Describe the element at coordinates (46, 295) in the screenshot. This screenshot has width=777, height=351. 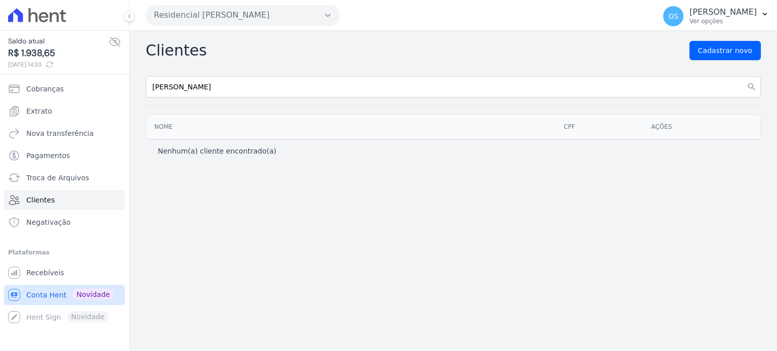
I see `span: Conta Hent` at that location.